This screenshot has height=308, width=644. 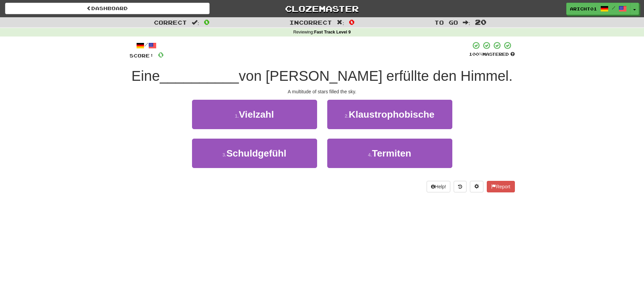 What do you see at coordinates (492, 54) in the screenshot?
I see `div: Mastered` at bounding box center [492, 54].